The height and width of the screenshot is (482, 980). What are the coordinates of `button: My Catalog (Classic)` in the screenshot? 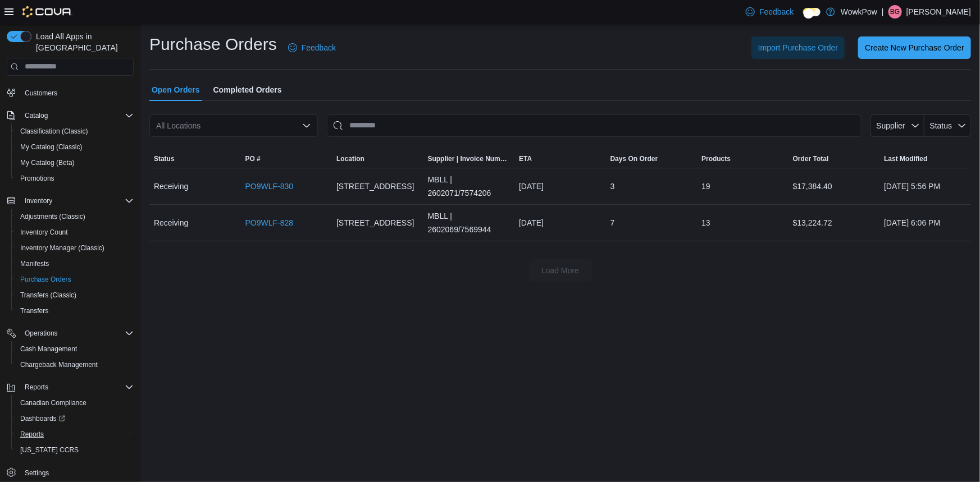 It's located at (74, 147).